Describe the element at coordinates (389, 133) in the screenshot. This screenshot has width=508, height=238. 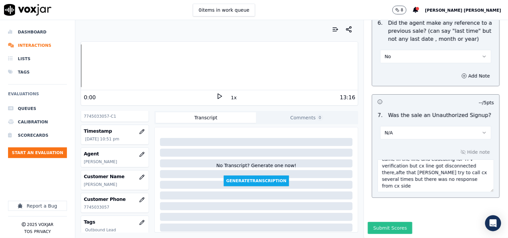
I see `span: N/A` at that location.